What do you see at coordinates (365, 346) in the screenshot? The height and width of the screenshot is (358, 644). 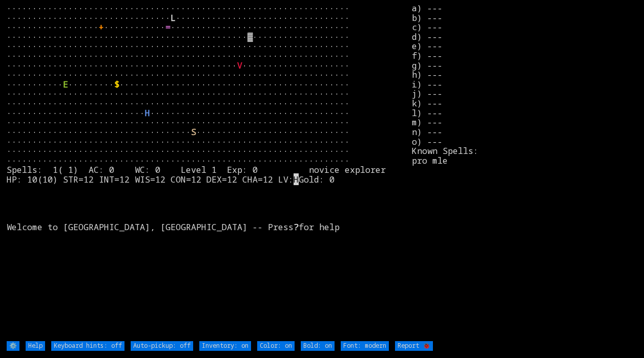 I see `input: Font: modern` at bounding box center [365, 346].